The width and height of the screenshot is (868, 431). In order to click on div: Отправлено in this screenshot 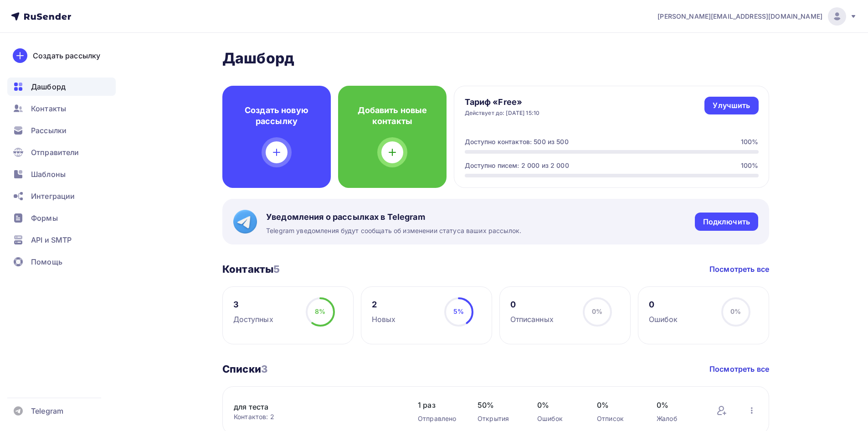, I will do `click(438, 418)`.